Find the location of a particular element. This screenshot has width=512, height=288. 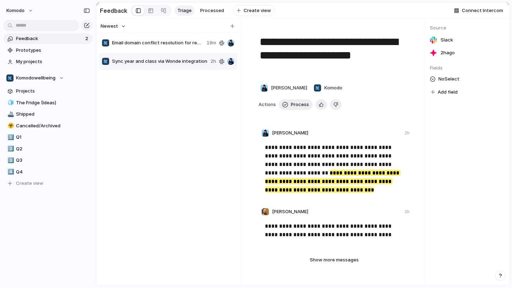

a: Projects is located at coordinates (48, 91).